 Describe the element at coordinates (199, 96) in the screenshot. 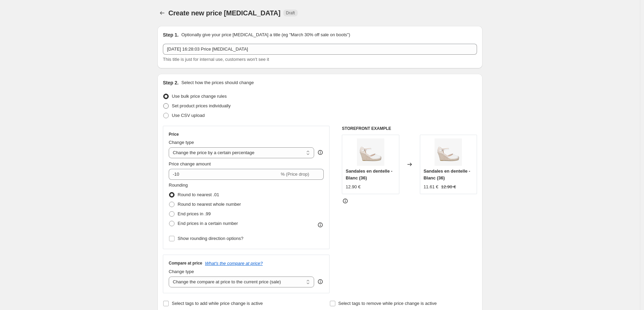

I see `span: Use bulk price change rules` at that location.